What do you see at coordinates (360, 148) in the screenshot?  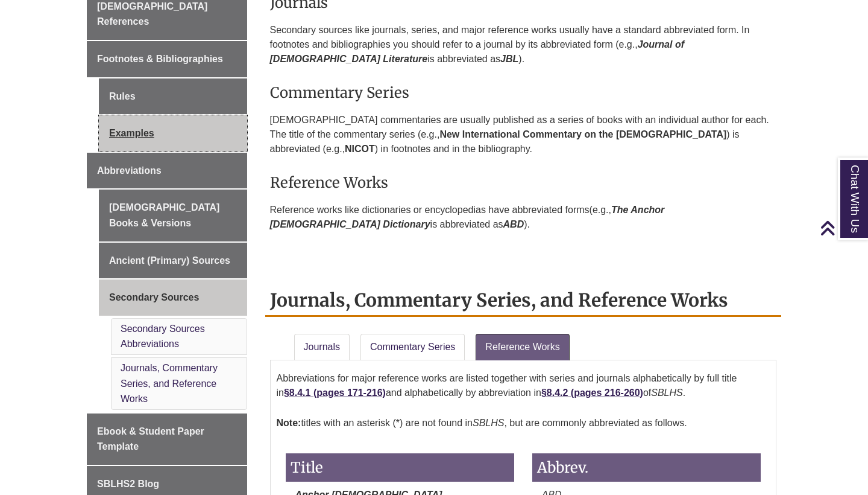 I see `strong: NICOT` at bounding box center [360, 148].